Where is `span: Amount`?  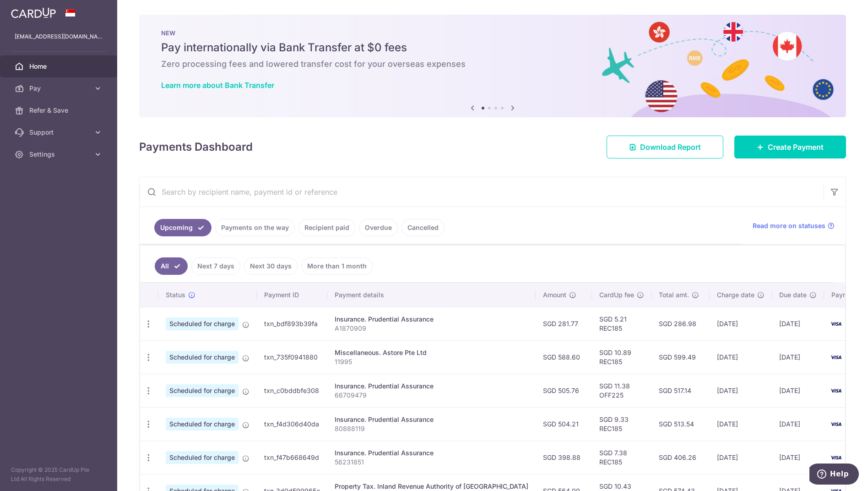
span: Amount is located at coordinates (554, 295).